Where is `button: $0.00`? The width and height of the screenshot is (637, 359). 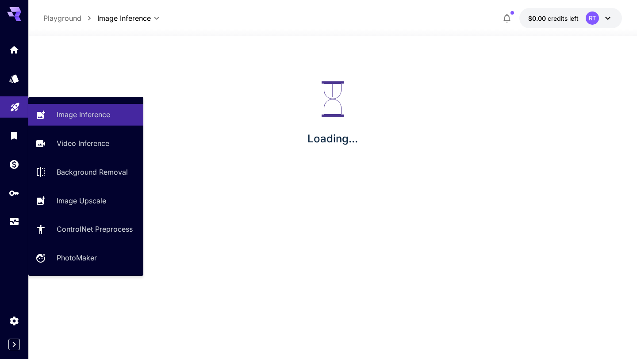 button: $0.00 is located at coordinates (571, 18).